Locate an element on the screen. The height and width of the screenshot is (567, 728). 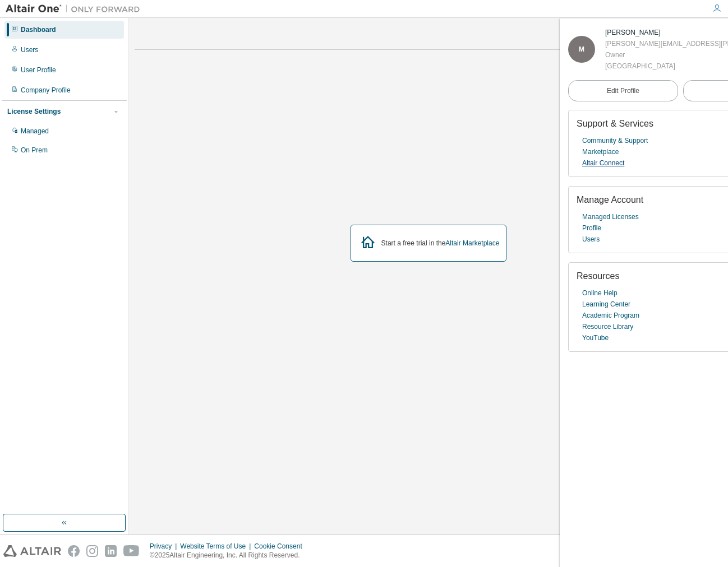
div: Privacy is located at coordinates (165, 546).